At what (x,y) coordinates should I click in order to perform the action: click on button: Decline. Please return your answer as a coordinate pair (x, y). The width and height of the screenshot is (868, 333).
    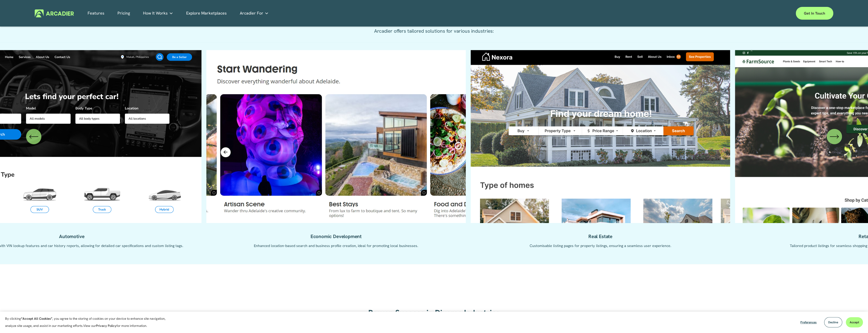
    Looking at the image, I should click on (834, 322).